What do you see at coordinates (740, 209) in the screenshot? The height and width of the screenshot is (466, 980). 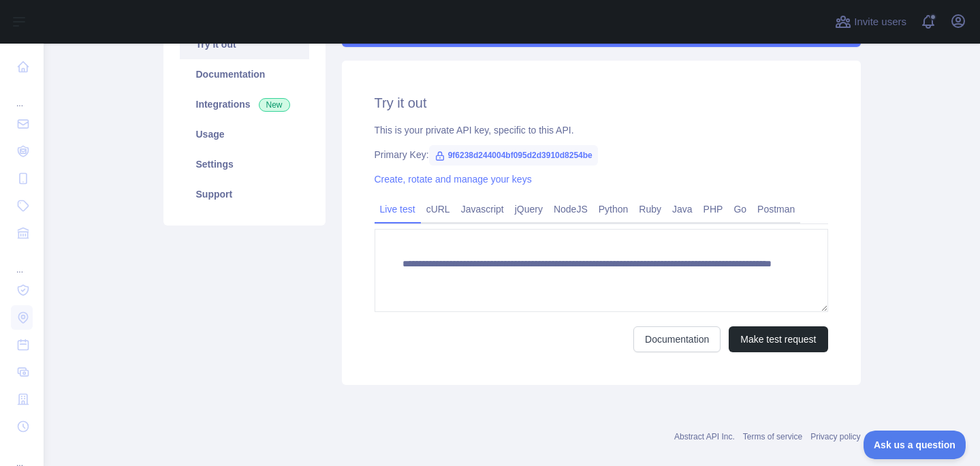 I see `a: Go` at bounding box center [740, 209].